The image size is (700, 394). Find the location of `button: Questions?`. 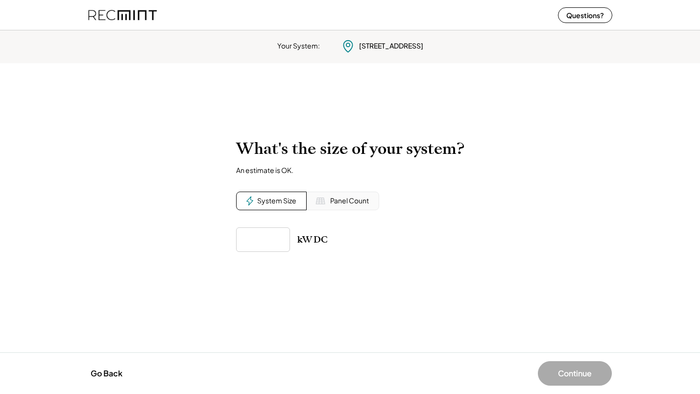

button: Questions? is located at coordinates (585, 15).